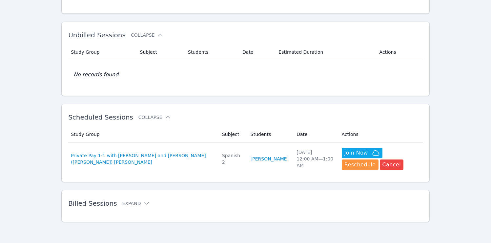  Describe the element at coordinates (392, 165) in the screenshot. I see `button: Cancel` at that location.